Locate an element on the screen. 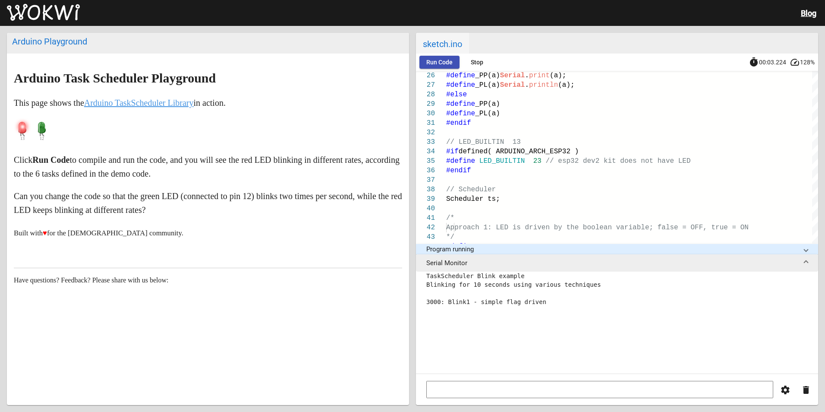  p: Click to compile and run the code, and you will see the red LED blinking in different rates, acco... is located at coordinates (208, 167).